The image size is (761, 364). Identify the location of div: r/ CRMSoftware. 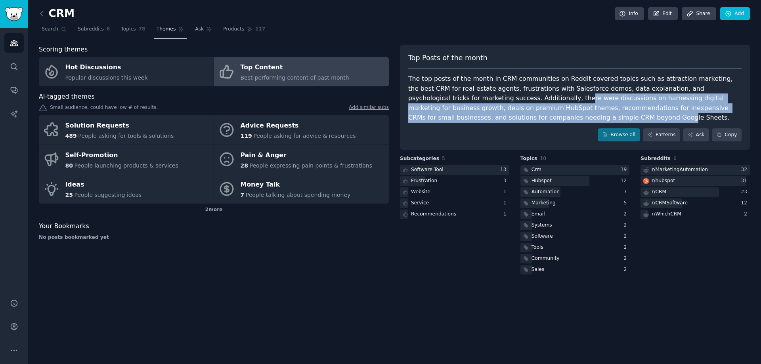
(669, 203).